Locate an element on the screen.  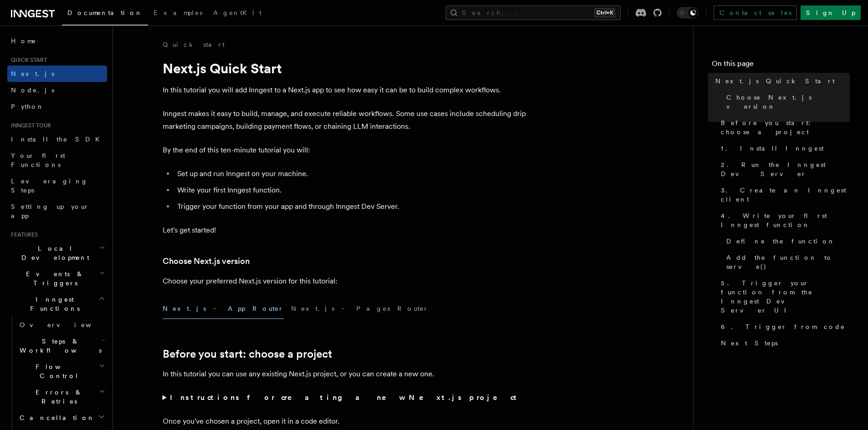
a: Your first Functions is located at coordinates (57, 160).